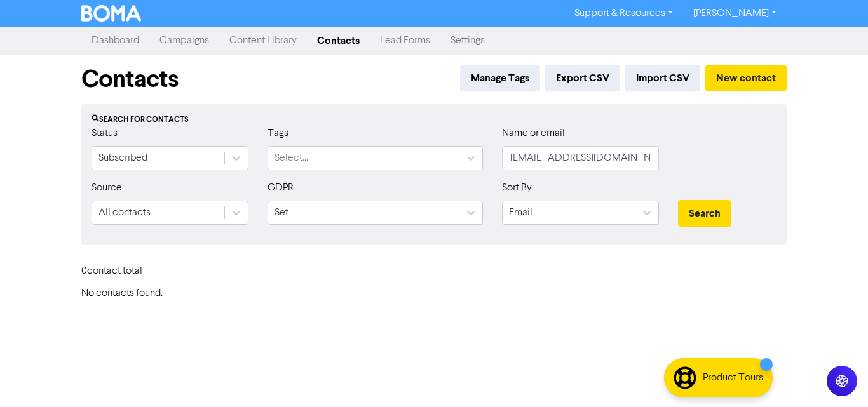  I want to click on a: Lead Forms, so click(405, 41).